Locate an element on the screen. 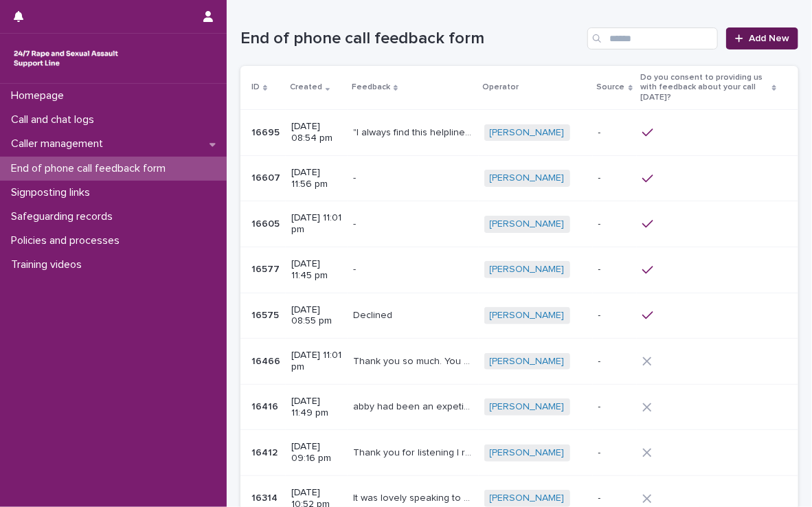  p: 16695 is located at coordinates (267, 131).